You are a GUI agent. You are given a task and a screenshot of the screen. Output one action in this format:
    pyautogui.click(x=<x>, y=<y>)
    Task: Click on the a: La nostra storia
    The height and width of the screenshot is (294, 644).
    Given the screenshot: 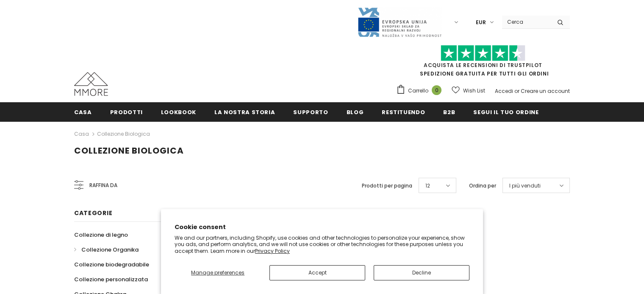 What is the action you would take?
    pyautogui.click(x=245, y=112)
    